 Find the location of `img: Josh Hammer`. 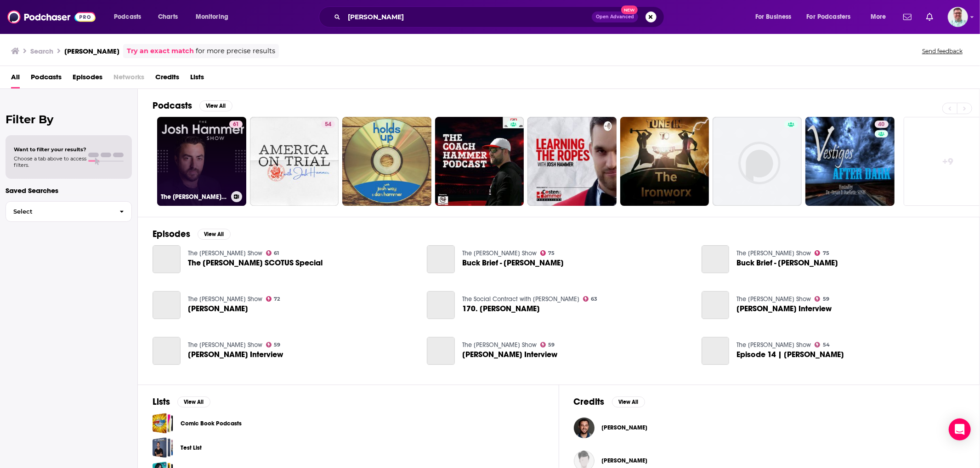

img: Josh Hammer is located at coordinates (584, 428).